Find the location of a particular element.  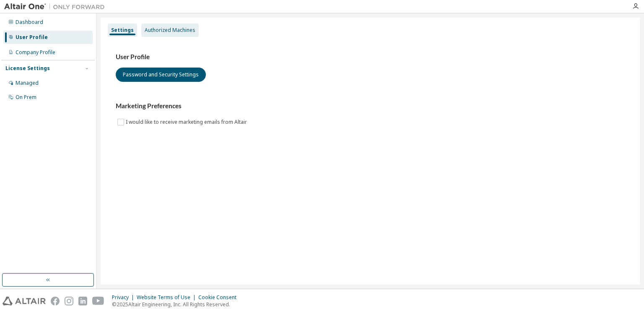

h3: Marketing Preferences is located at coordinates (370, 106).